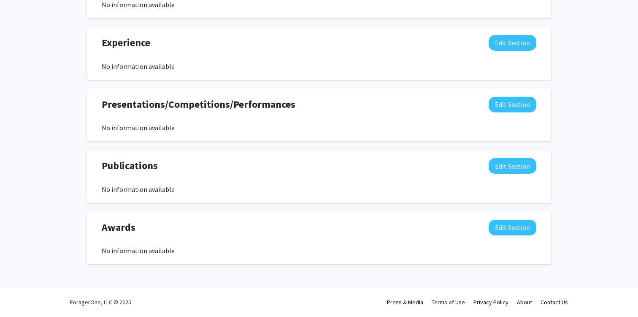 The height and width of the screenshot is (317, 638). Describe the element at coordinates (100, 302) in the screenshot. I see `div: ForagerOne, LLC © 2025` at that location.